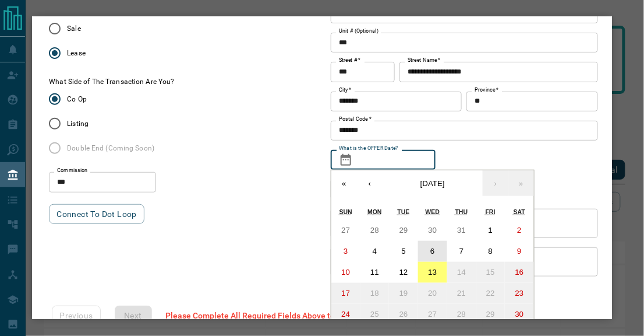  I want to click on span: Sale, so click(74, 29).